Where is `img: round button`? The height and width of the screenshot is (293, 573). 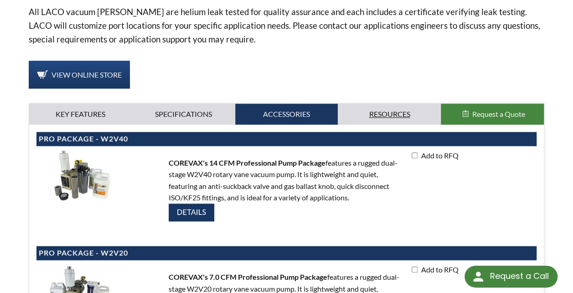
img: round button is located at coordinates (478, 276).